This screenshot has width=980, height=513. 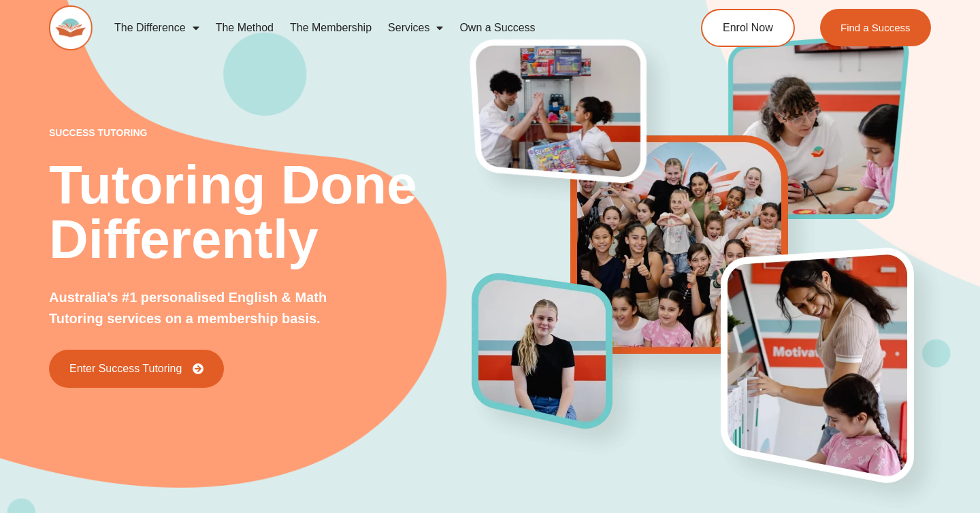 What do you see at coordinates (244, 28) in the screenshot?
I see `a: The Method` at bounding box center [244, 28].